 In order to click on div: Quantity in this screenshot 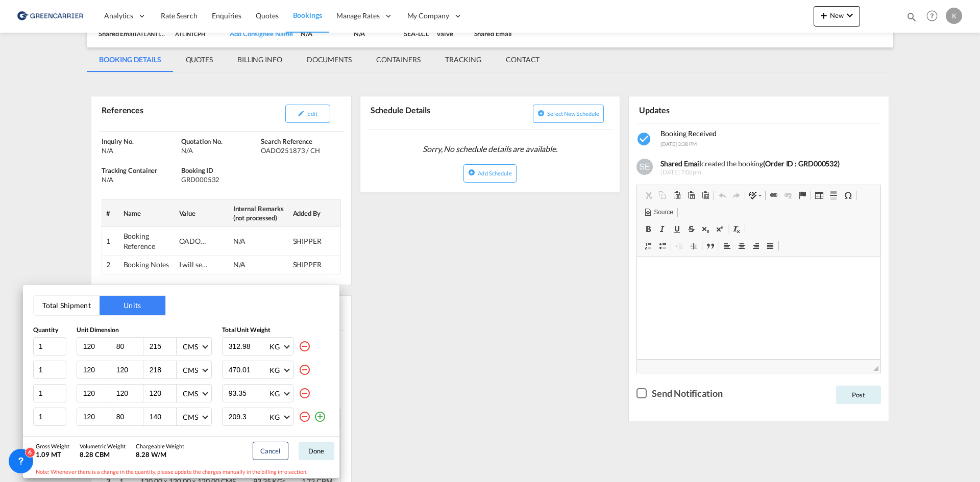, I will do `click(49, 330)`.